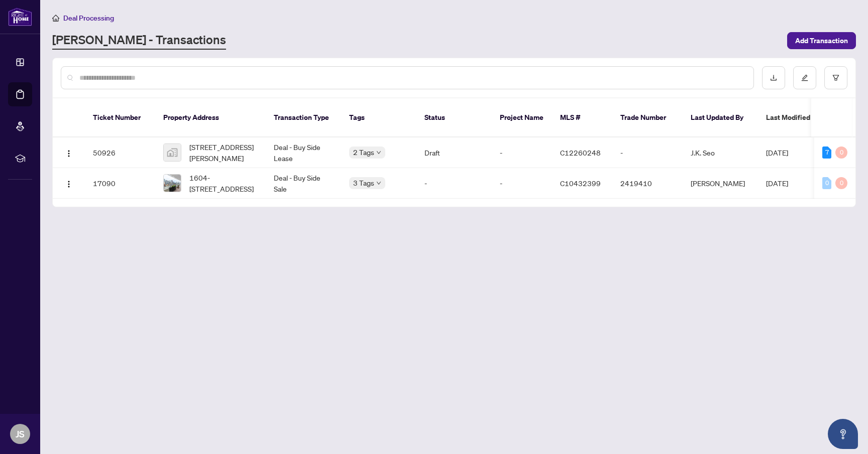  Describe the element at coordinates (582, 118) in the screenshot. I see `th: MLS #` at that location.